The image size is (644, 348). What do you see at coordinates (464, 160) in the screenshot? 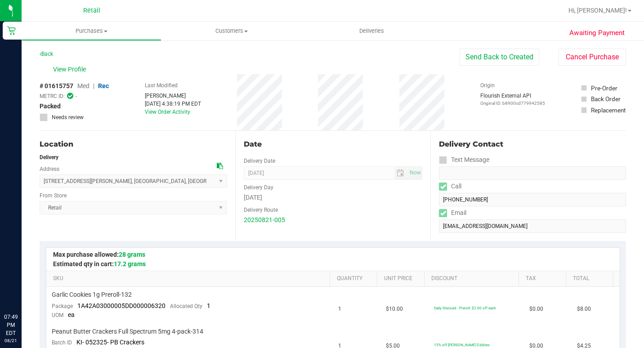
I see `label: Text Message` at bounding box center [464, 160].